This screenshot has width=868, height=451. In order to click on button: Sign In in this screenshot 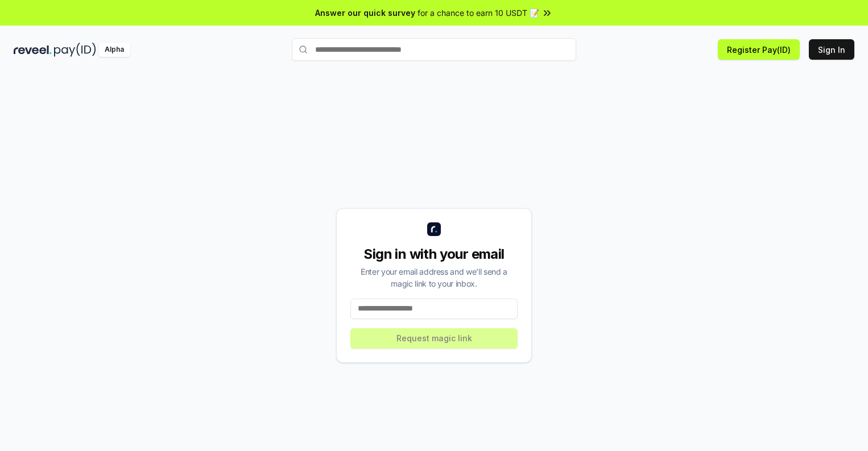, I will do `click(831, 49)`.